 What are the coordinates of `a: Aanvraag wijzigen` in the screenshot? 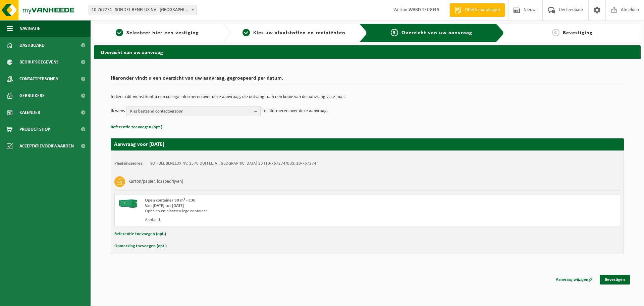 It's located at (574, 279).